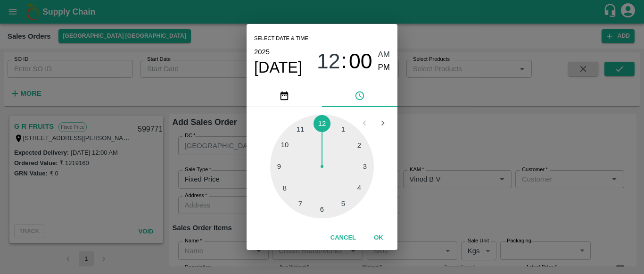 Image resolution: width=644 pixels, height=274 pixels. Describe the element at coordinates (281, 39) in the screenshot. I see `span: Select date & time` at that location.